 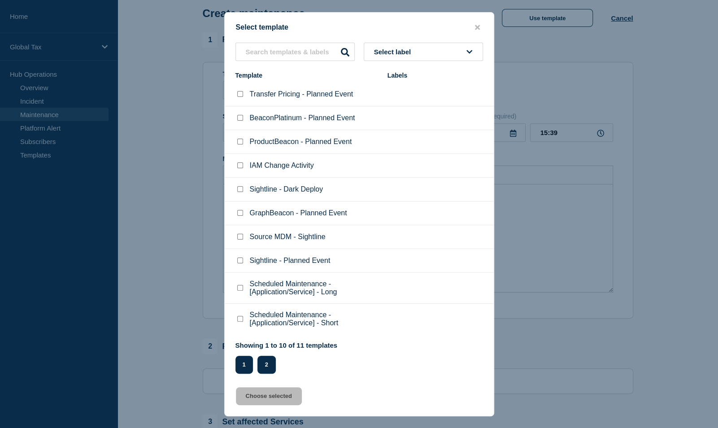 What do you see at coordinates (281, 165) in the screenshot?
I see `p: IAM Change Activity` at bounding box center [281, 165].